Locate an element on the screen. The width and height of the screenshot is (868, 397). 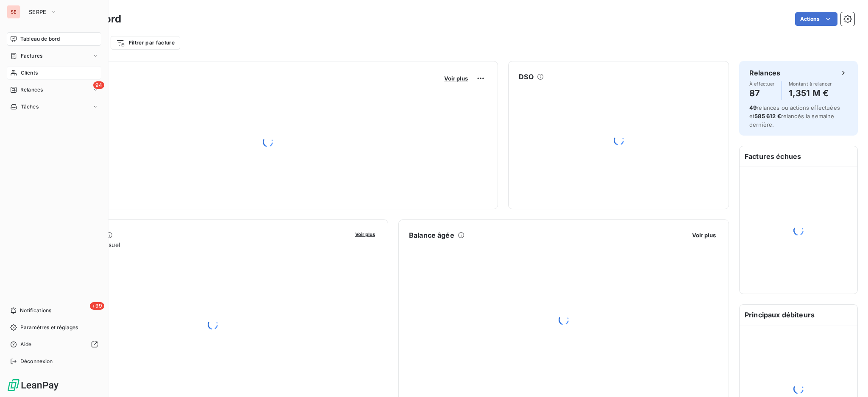
h6: DSO is located at coordinates (526, 77).